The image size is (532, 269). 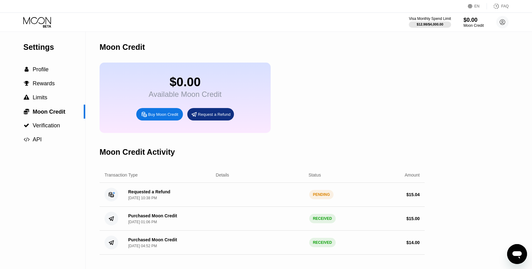 I want to click on div: Transaction Type, so click(x=121, y=175).